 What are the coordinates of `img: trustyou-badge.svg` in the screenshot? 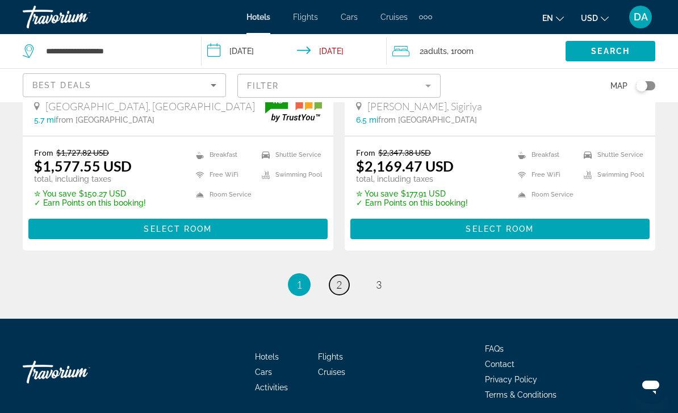 It's located at (293, 105).